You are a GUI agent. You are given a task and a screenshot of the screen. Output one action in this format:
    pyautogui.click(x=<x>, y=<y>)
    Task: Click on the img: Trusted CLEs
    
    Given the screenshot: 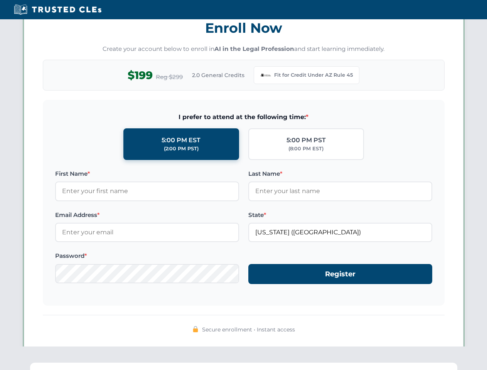 What is the action you would take?
    pyautogui.click(x=57, y=10)
    